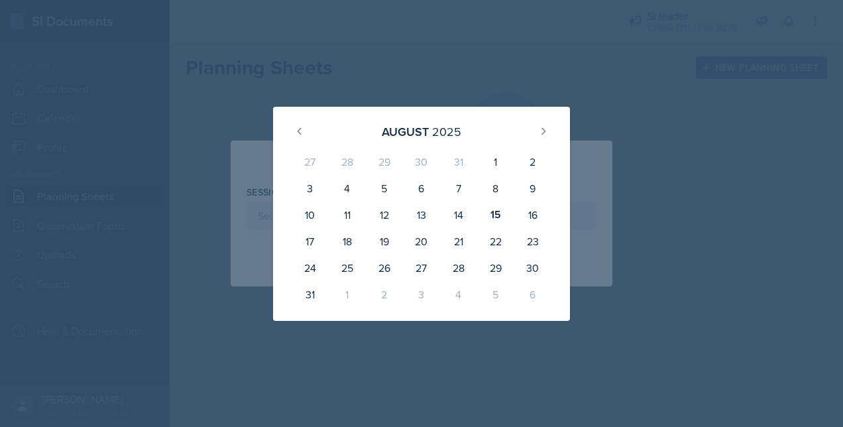 The height and width of the screenshot is (427, 843). What do you see at coordinates (347, 268) in the screenshot?
I see `div: 25` at bounding box center [347, 268].